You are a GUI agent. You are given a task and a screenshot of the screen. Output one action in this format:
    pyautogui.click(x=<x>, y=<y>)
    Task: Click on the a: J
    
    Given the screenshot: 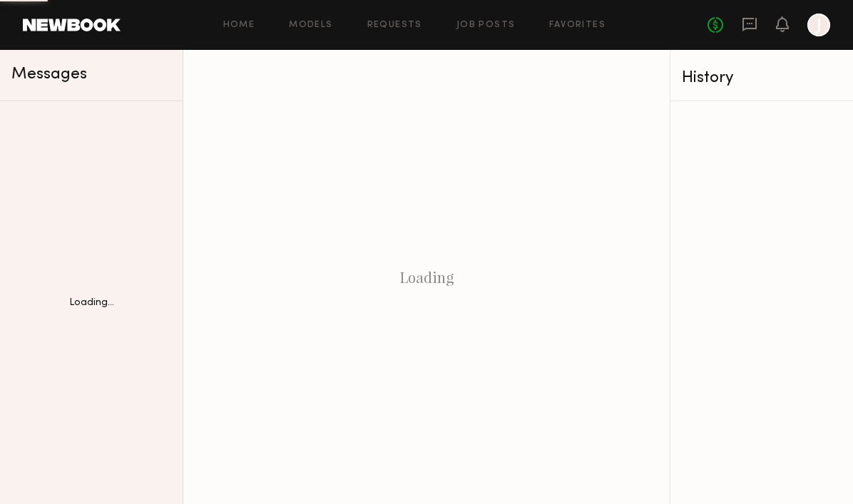 What is the action you would take?
    pyautogui.click(x=819, y=25)
    